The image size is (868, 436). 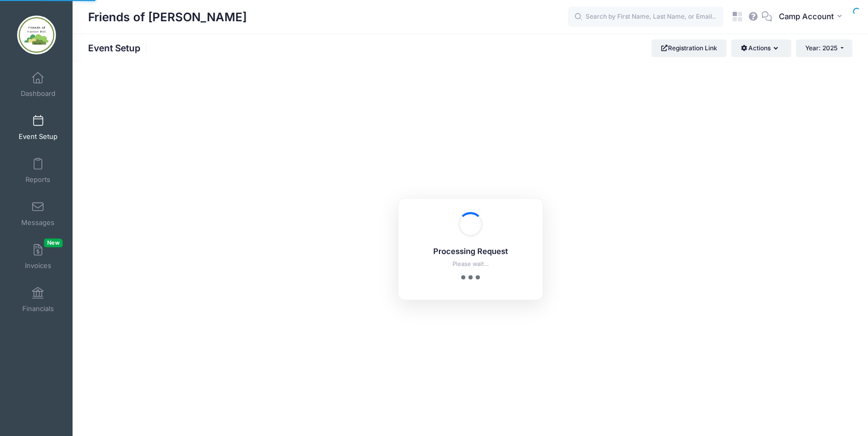 What do you see at coordinates (38, 171) in the screenshot?
I see `a: Reports` at bounding box center [38, 171].